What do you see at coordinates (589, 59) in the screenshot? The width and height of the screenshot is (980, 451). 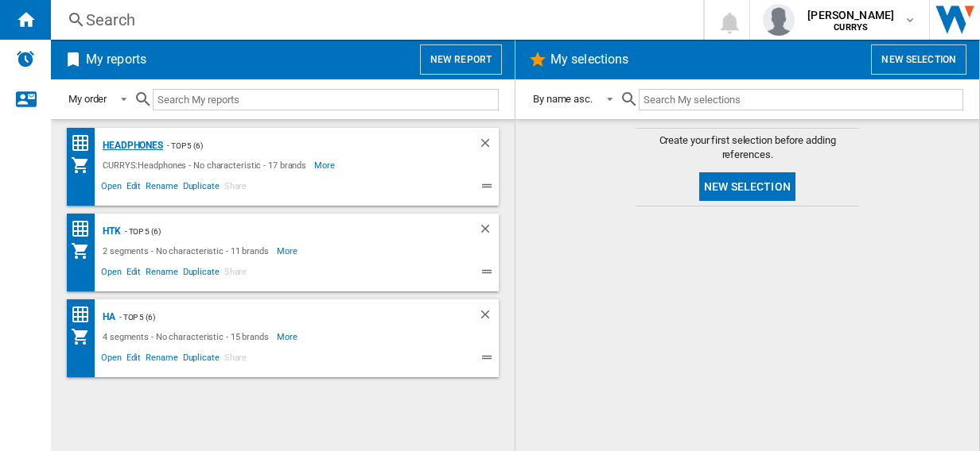 I see `h2: My selections` at bounding box center [589, 59].